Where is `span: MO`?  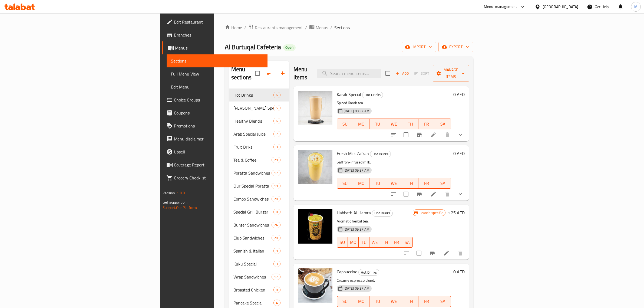
span: MO is located at coordinates (361, 124).